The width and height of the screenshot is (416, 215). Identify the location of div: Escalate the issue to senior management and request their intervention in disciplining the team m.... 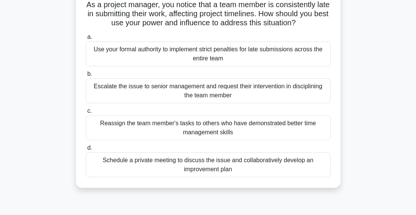
(208, 91).